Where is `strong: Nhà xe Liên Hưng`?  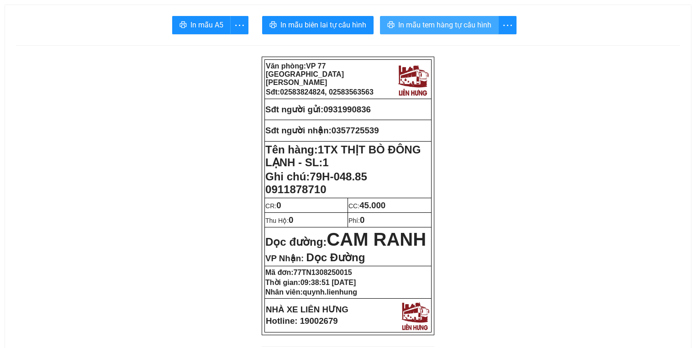
strong: Nhà xe Liên Hưng is located at coordinates (39, 9).